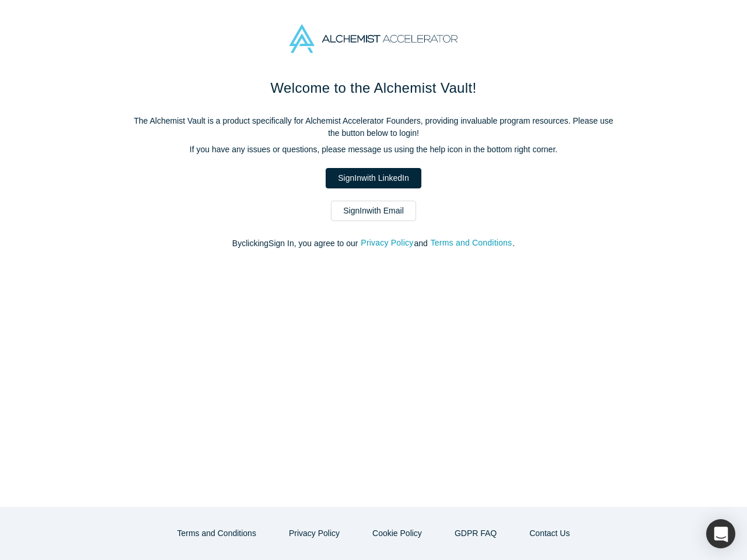 Image resolution: width=747 pixels, height=560 pixels. What do you see at coordinates (374, 88) in the screenshot?
I see `h1: Welcome to the Alchemist Vault!` at bounding box center [374, 88].